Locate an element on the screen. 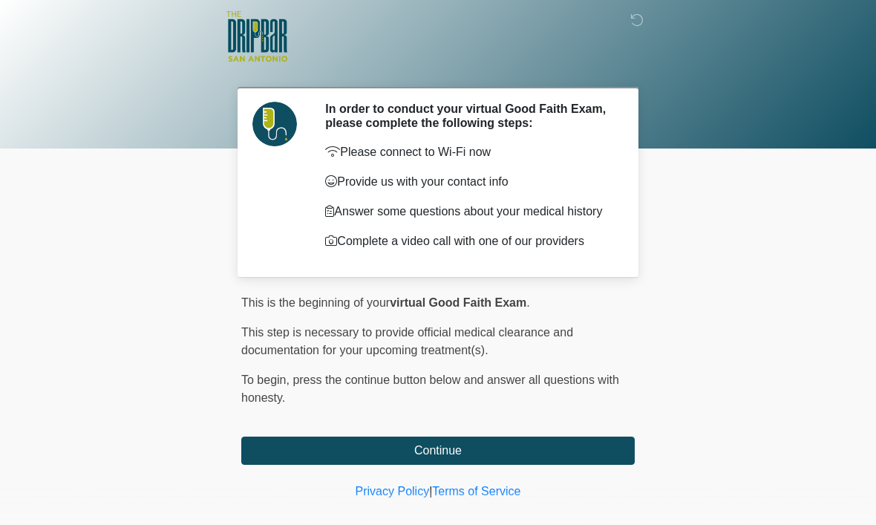 This screenshot has width=876, height=525. span: This step is necessary to provide official medical clearance and documentation for your upcoming ... is located at coordinates (407, 341).